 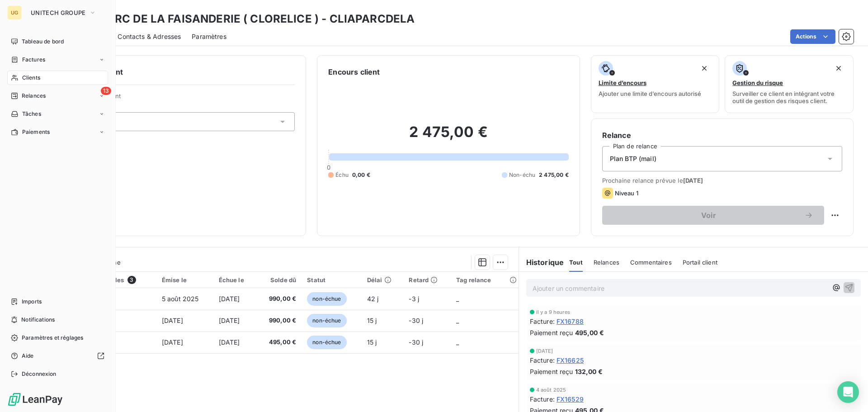 What do you see at coordinates (623, 83) in the screenshot?
I see `span: Limite d’encours` at bounding box center [623, 83].